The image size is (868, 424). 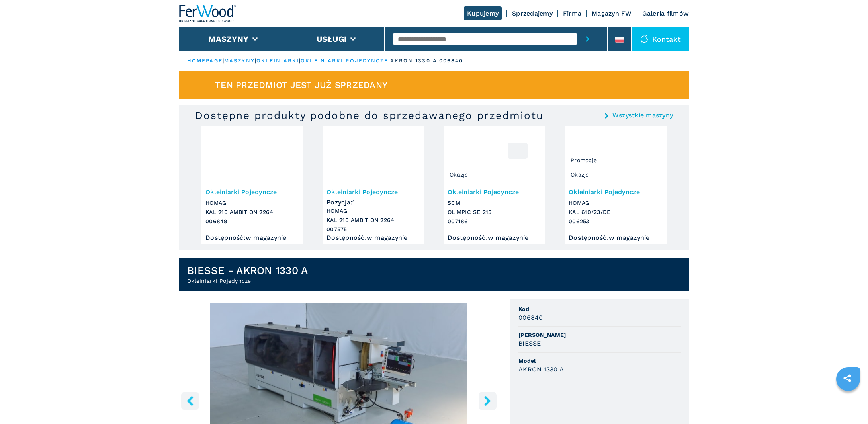 What do you see at coordinates (572, 13) in the screenshot?
I see `a: Firma` at bounding box center [572, 13].